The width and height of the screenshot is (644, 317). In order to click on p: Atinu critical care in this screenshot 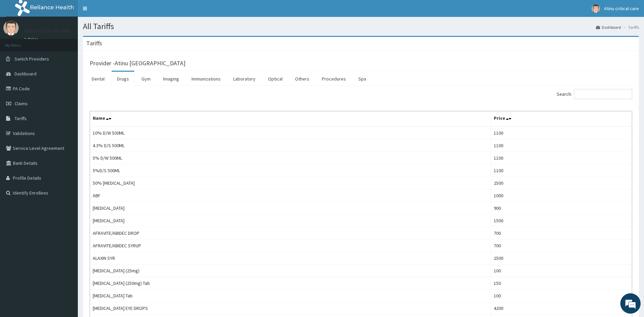, I will do `click(47, 31)`.